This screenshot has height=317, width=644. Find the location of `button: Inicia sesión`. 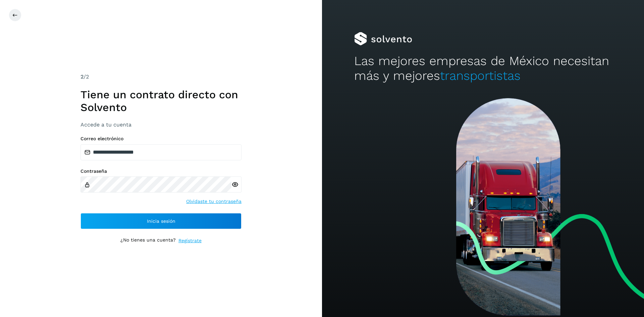

button: Inicia sesión is located at coordinates (161, 221).